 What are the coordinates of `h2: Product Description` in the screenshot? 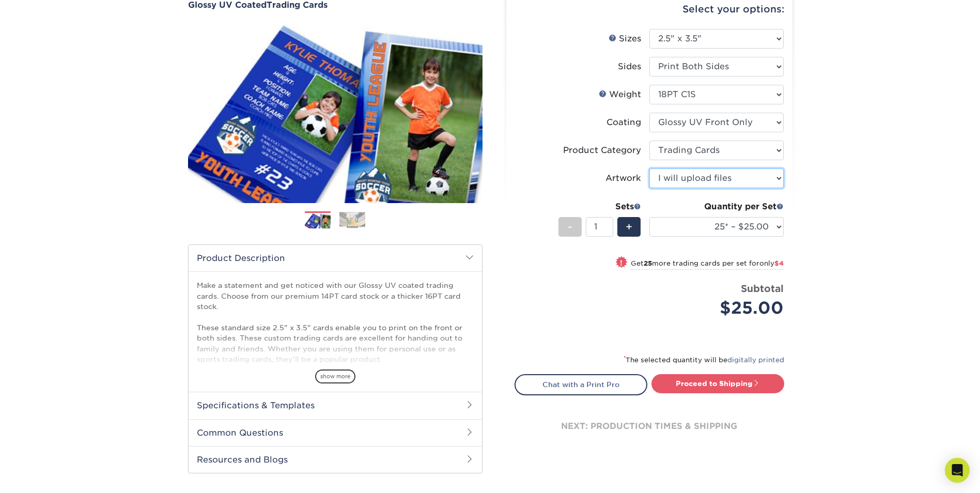 It's located at (335, 258).